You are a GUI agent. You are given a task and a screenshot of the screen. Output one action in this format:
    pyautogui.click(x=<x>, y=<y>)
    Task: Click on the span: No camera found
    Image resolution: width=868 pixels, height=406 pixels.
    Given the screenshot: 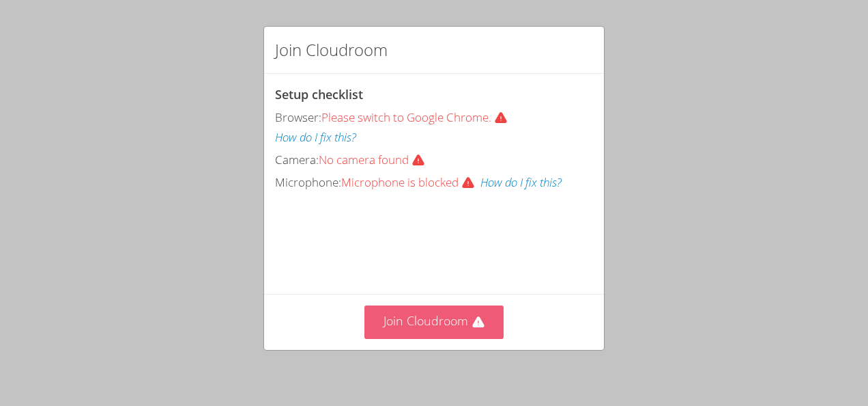 What is the action you would take?
    pyautogui.click(x=375, y=159)
    